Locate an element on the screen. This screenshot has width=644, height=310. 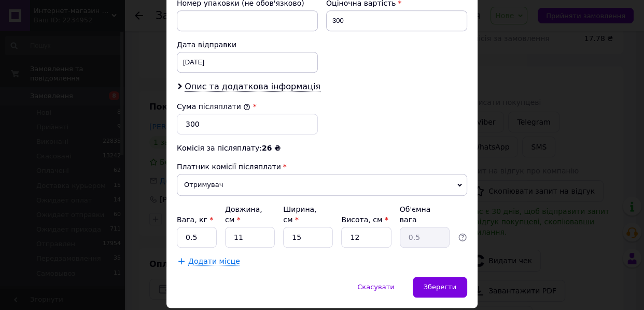
div: Об'ємна вага is located at coordinates (425, 214).